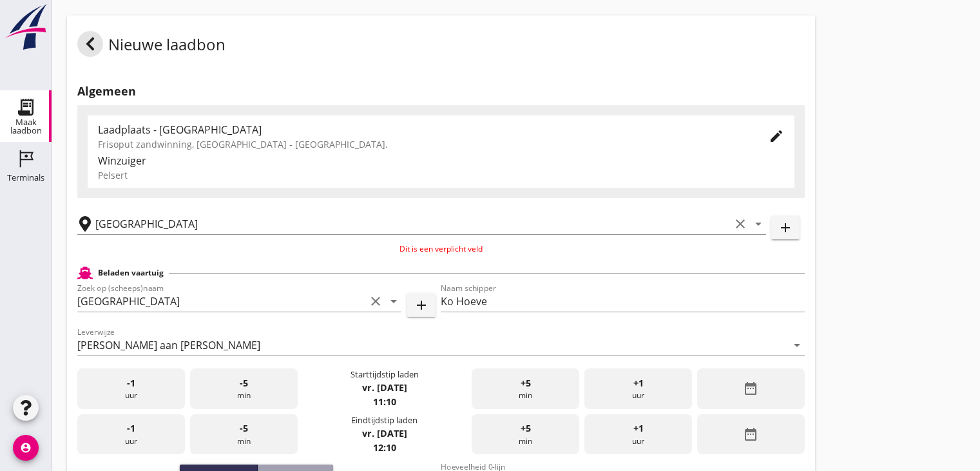 This screenshot has height=471, width=980. Describe the element at coordinates (440, 91) in the screenshot. I see `h2: Algemeen` at that location.